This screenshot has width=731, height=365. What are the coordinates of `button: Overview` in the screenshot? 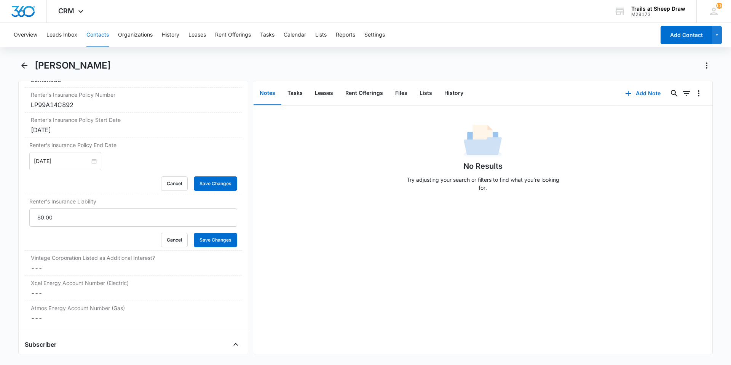 It's located at (26, 35).